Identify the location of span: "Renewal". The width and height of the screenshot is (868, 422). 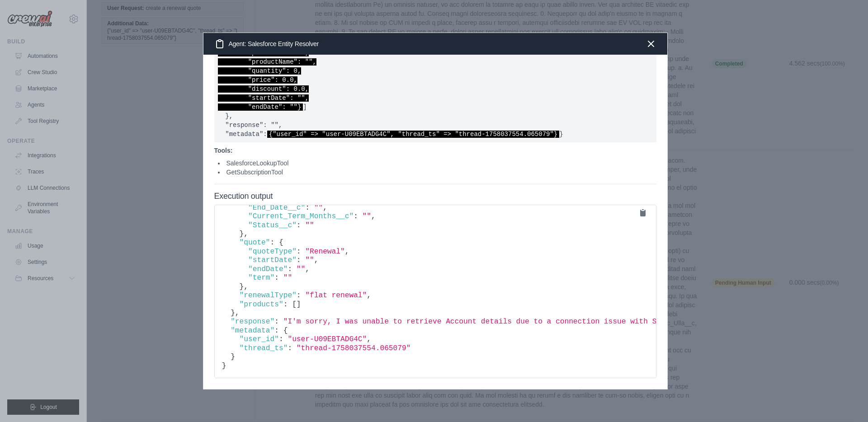
(325, 252).